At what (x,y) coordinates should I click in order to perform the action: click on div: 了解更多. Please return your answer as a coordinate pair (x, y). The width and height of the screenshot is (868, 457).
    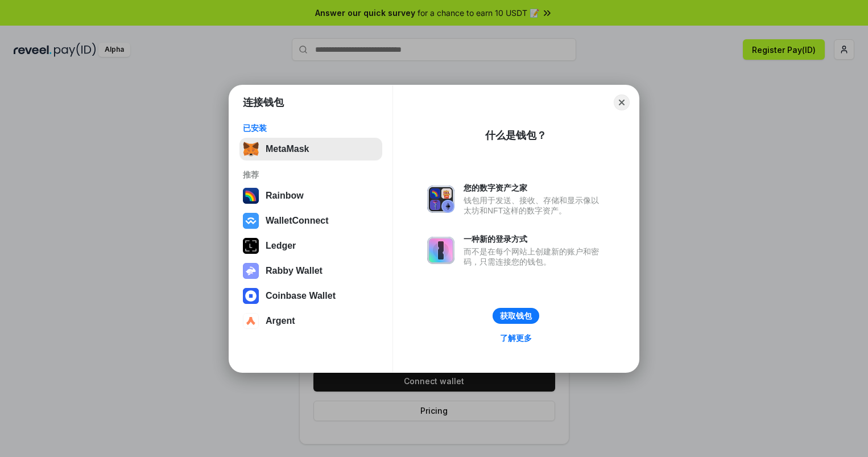
    Looking at the image, I should click on (516, 338).